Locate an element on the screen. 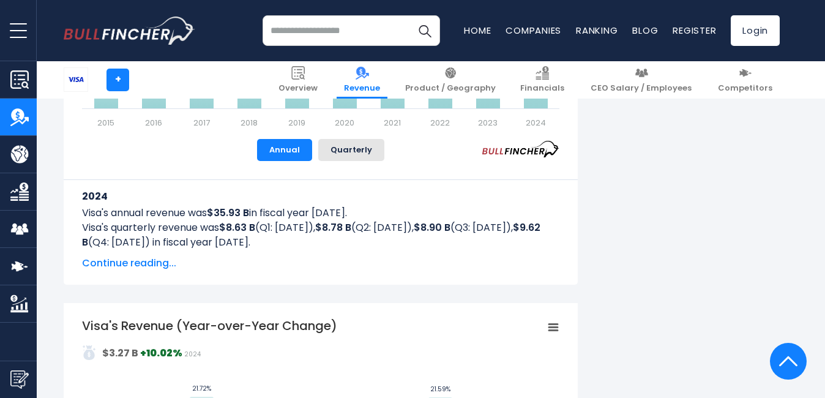  b: $35.93 B is located at coordinates (228, 212).